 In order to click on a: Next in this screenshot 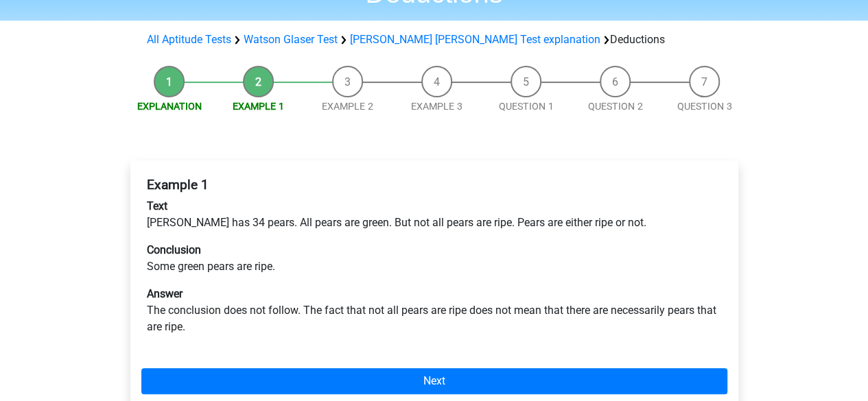, I will do `click(434, 381)`.